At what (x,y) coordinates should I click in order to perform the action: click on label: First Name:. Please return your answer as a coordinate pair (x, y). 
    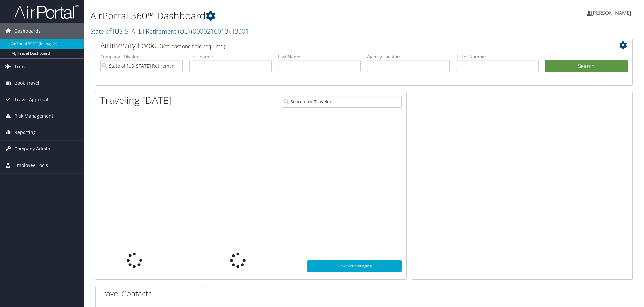
    Looking at the image, I should click on (231, 56).